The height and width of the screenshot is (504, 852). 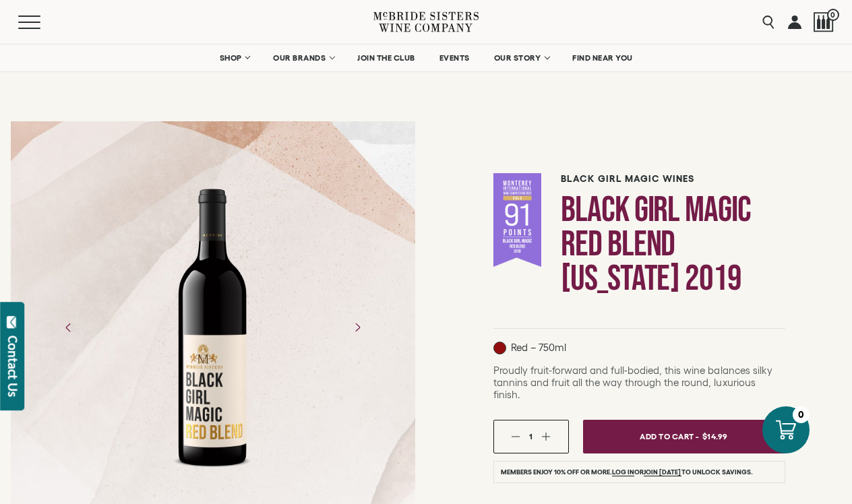 I want to click on a: FIND NEAR YOU, so click(x=602, y=58).